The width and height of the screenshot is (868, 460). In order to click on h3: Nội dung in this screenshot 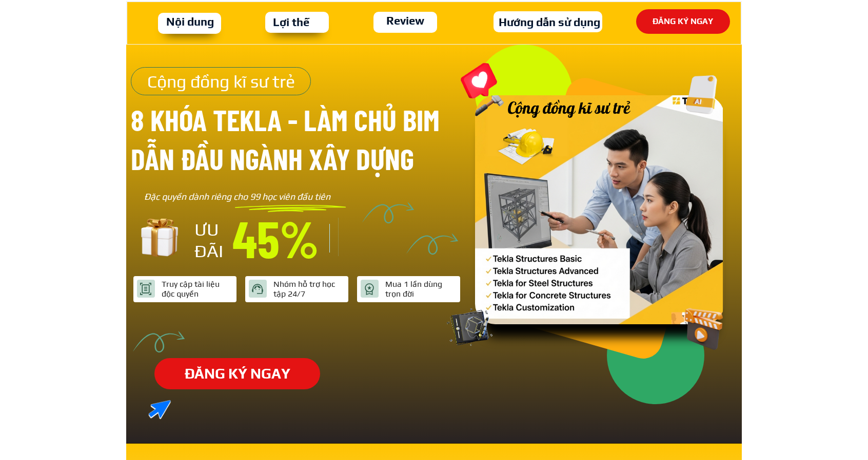, I will do `click(189, 22)`.